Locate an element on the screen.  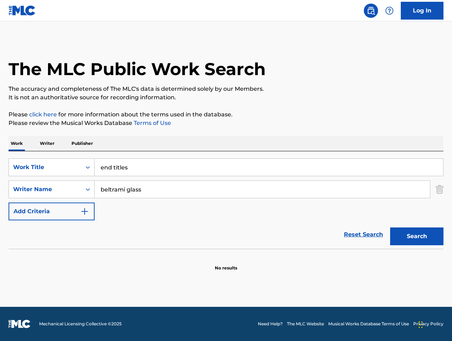
button: Add Criteria is located at coordinates (52, 211).